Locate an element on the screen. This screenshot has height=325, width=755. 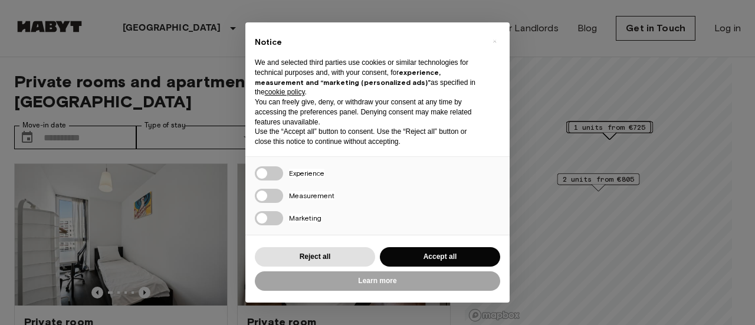
span: Measurement is located at coordinates (312, 195).